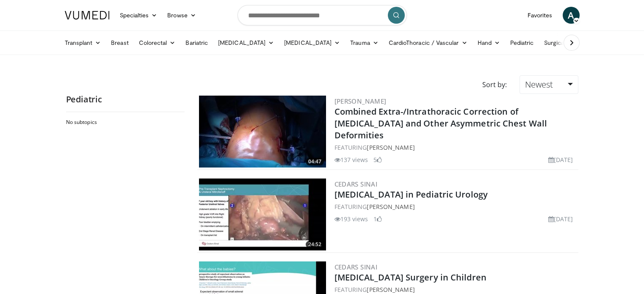 This screenshot has width=644, height=294. Describe the element at coordinates (540, 15) in the screenshot. I see `a: Favorites` at that location.